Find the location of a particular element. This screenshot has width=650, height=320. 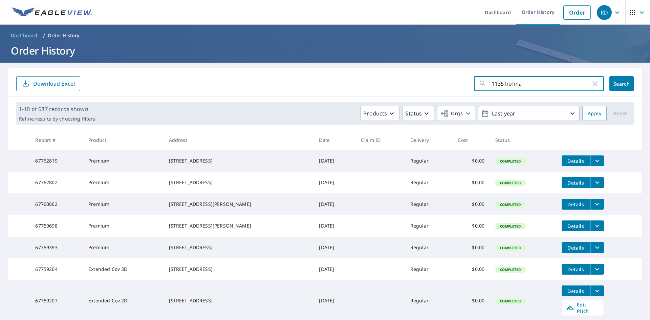

button: Status is located at coordinates (418, 113).